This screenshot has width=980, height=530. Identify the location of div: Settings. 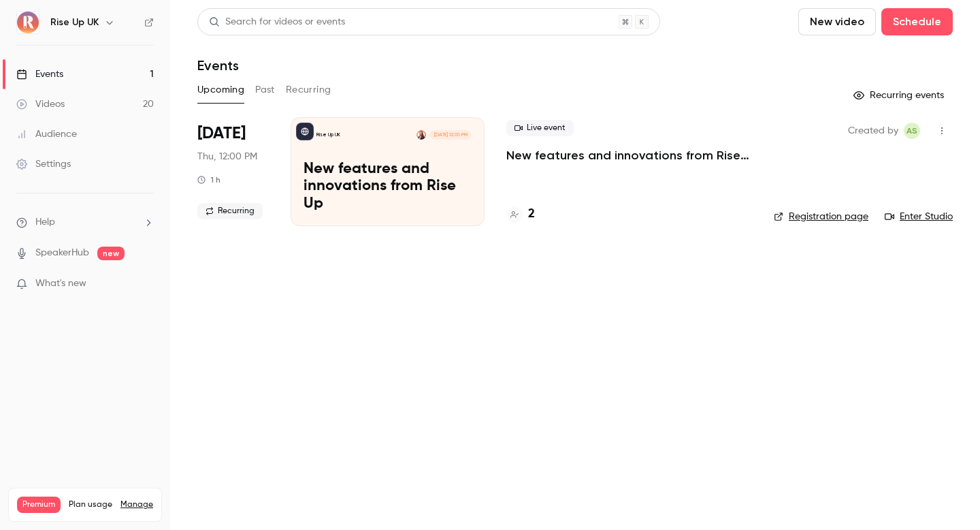
(44, 164).